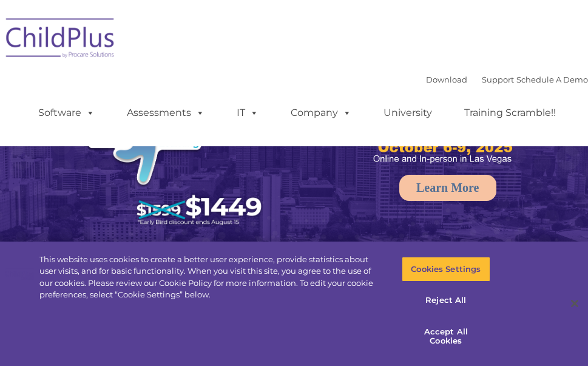 Image resolution: width=588 pixels, height=366 pixels. Describe the element at coordinates (498, 79) in the screenshot. I see `a: Support` at that location.